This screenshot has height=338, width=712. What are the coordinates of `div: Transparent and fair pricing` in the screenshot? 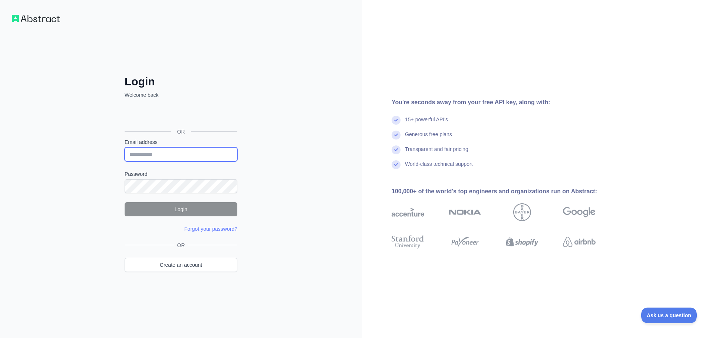 It's located at (437, 153).